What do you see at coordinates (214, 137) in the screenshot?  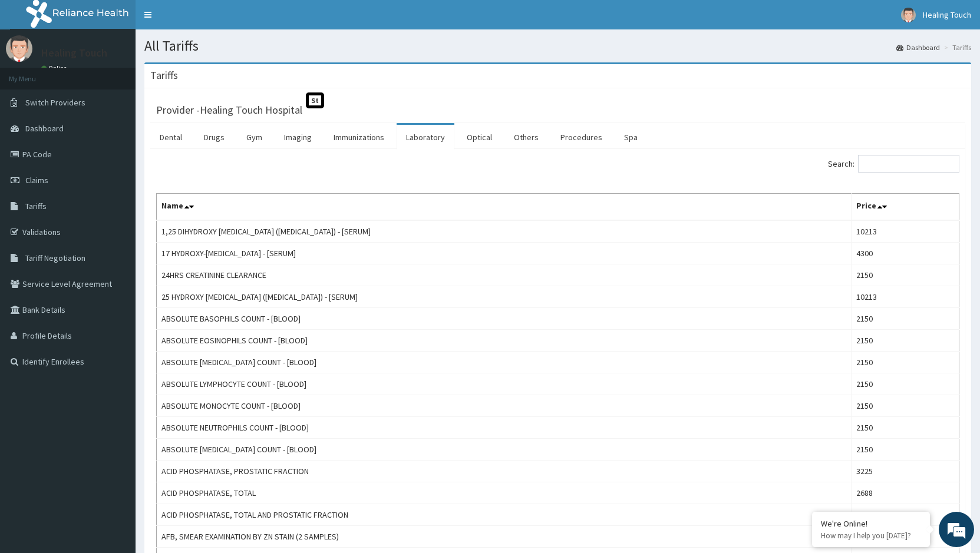 I see `a: Drugs` at bounding box center [214, 137].